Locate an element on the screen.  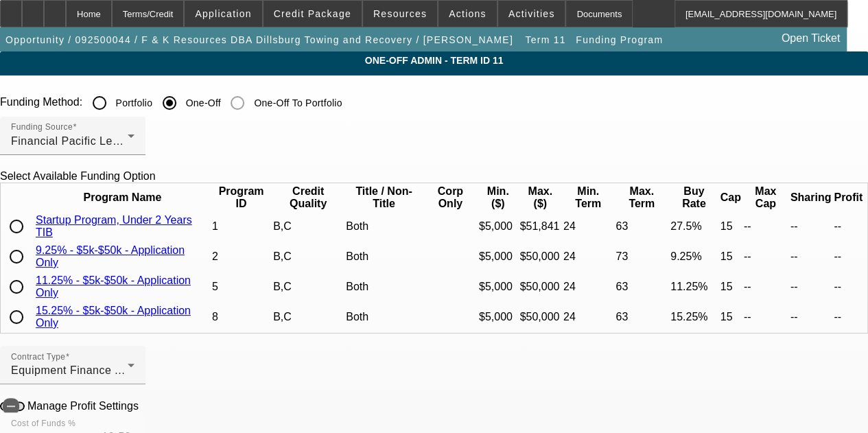
a: 11.25% - $5k-$50k - Application Only is located at coordinates (113, 287).